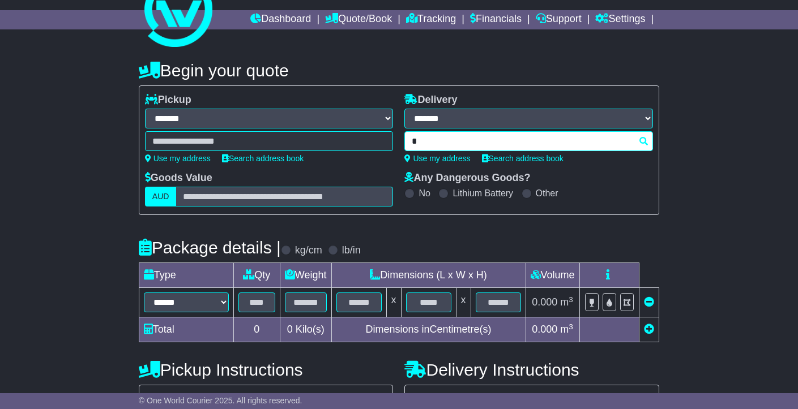 The height and width of the screenshot is (409, 798). Describe the element at coordinates (552, 276) in the screenshot. I see `td: Volume` at that location.